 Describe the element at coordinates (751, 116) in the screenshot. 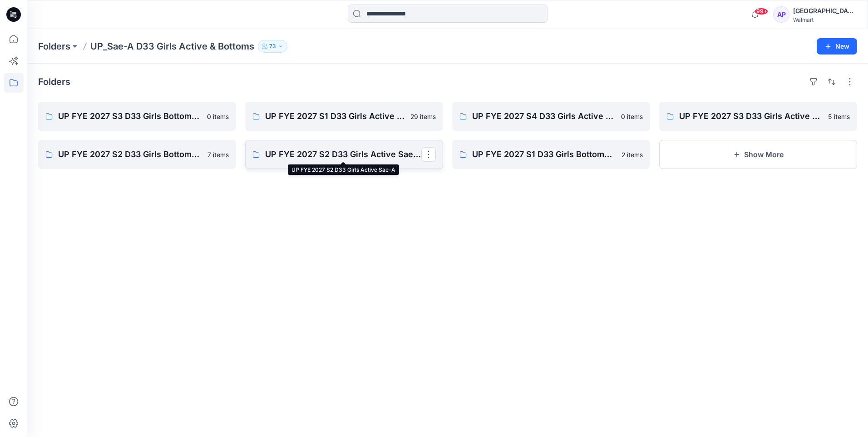

I see `p: UP FYE 2027 S3 D33 Girls Active Sae-A` at that location.